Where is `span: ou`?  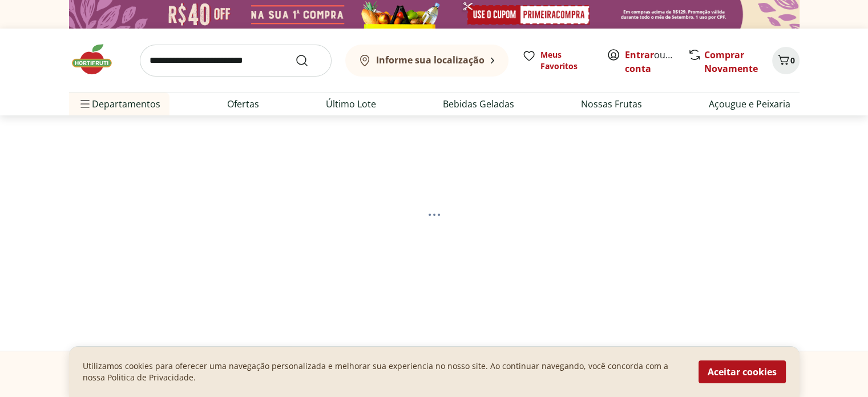
span: ou is located at coordinates (650, 61).